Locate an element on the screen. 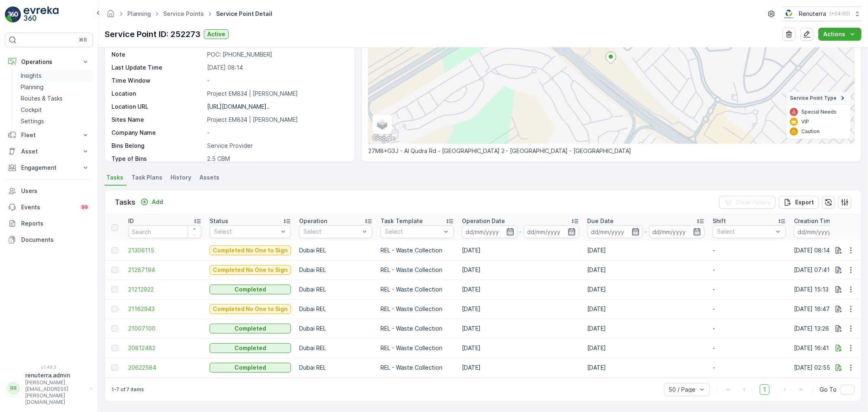  span: 21162943 is located at coordinates (165, 309).